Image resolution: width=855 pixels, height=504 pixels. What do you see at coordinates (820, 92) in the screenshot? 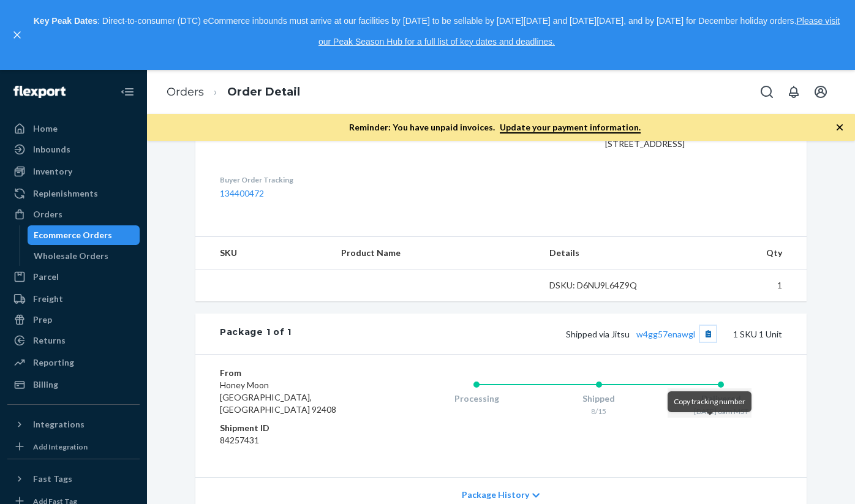
I see `button: Open account menu` at bounding box center [820, 92].